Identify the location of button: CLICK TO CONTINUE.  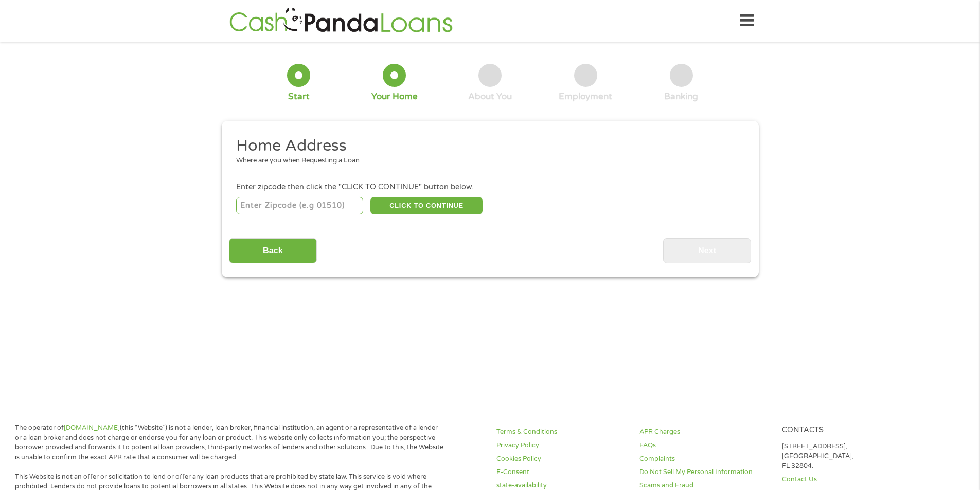
(426, 206).